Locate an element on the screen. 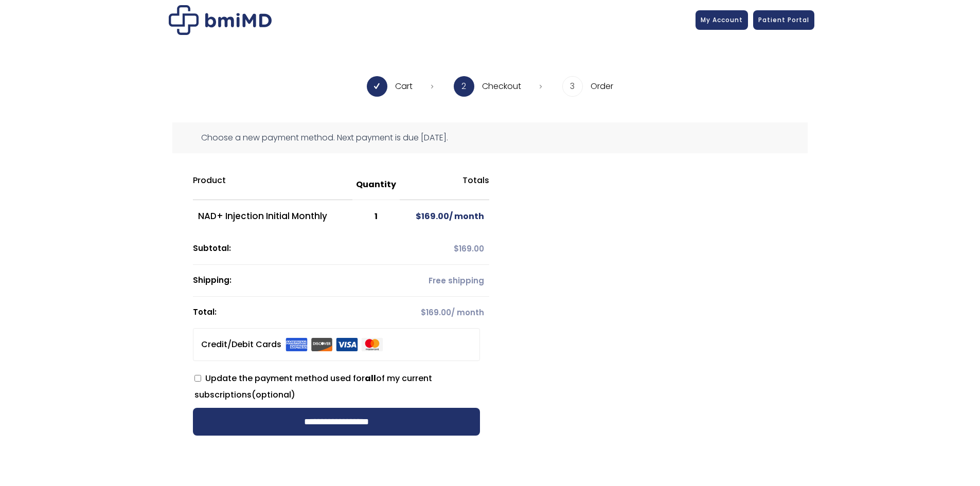 This screenshot has height=486, width=980. img: Visa is located at coordinates (347, 345).